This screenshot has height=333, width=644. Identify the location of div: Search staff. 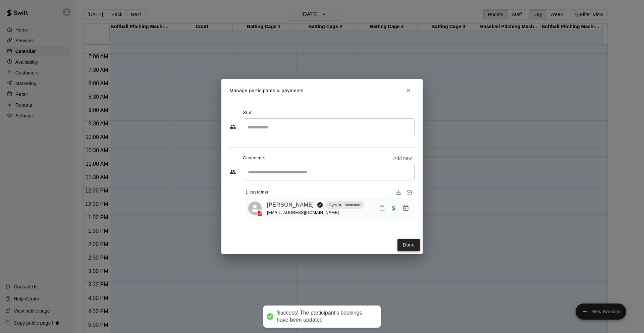
(329, 127).